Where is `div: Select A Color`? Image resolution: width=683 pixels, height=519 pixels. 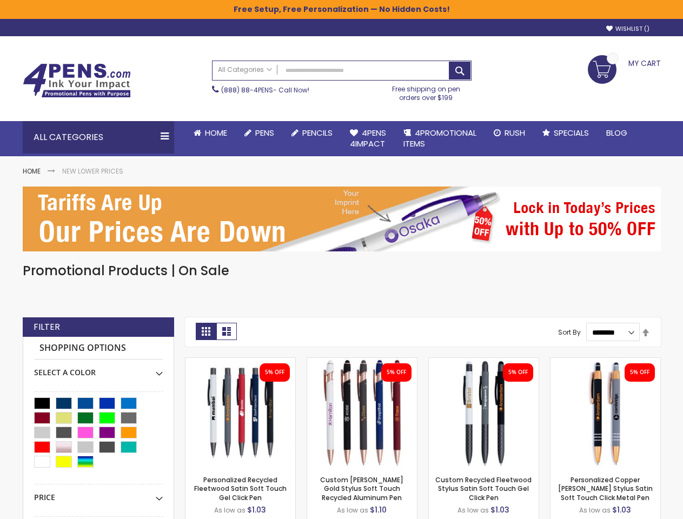 div: Select A Color is located at coordinates (98, 369).